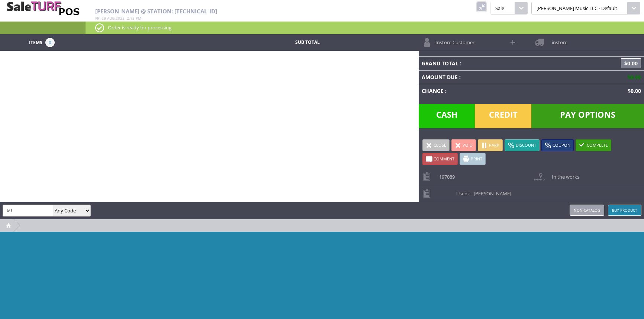 This screenshot has width=644, height=319. What do you see at coordinates (28, 211) in the screenshot?
I see `input: Search` at bounding box center [28, 211].